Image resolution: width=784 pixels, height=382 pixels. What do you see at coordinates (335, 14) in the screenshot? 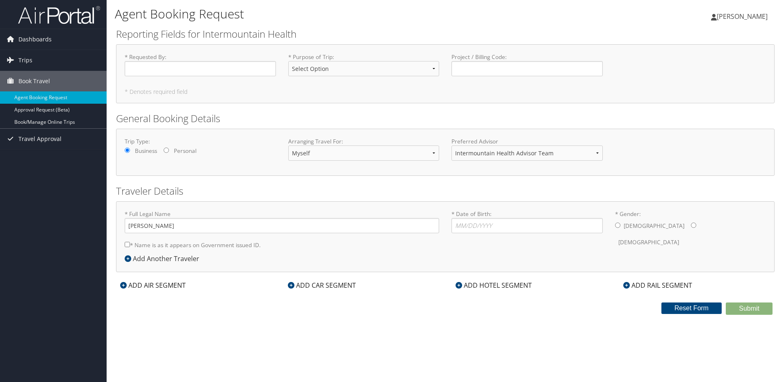
I see `h1: Agent Booking Request` at bounding box center [335, 14].